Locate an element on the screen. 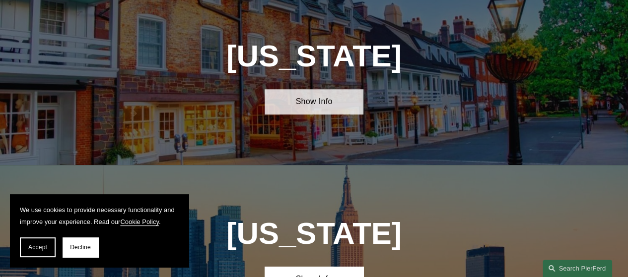 Image resolution: width=628 pixels, height=277 pixels. button: Accept is located at coordinates (38, 248).